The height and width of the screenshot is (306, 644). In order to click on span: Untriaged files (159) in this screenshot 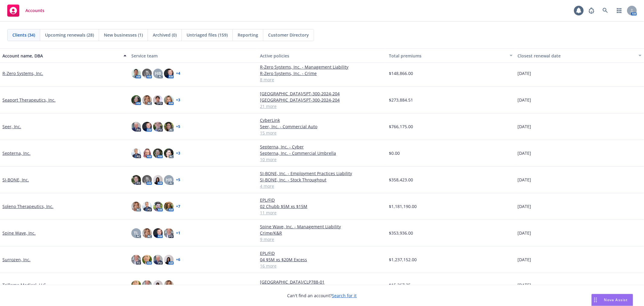, I will do `click(207, 35)`.